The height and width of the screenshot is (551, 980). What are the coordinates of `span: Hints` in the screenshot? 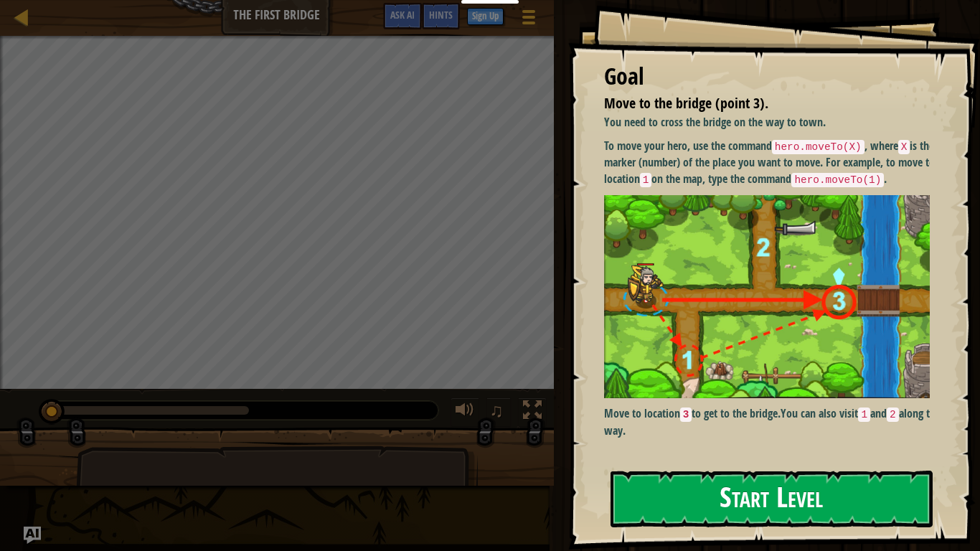 It's located at (441, 15).